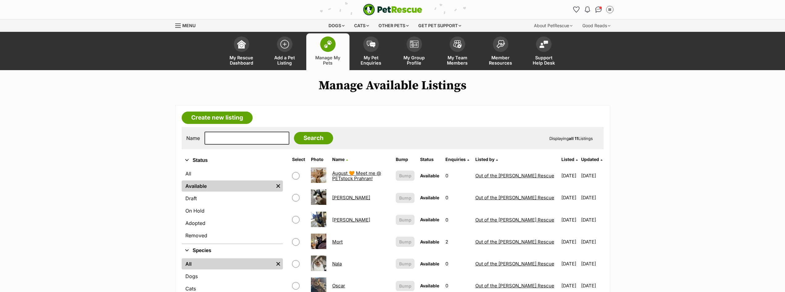 The height and width of the screenshot is (292, 785). Describe the element at coordinates (371, 52) in the screenshot. I see `a: My Pet Enquiries` at that location.